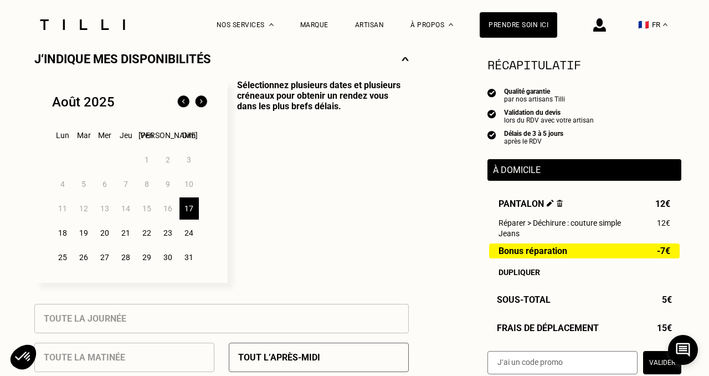 The width and height of the screenshot is (709, 376). Describe the element at coordinates (83, 24) in the screenshot. I see `a: Logo du service de couturière Tilli` at that location.